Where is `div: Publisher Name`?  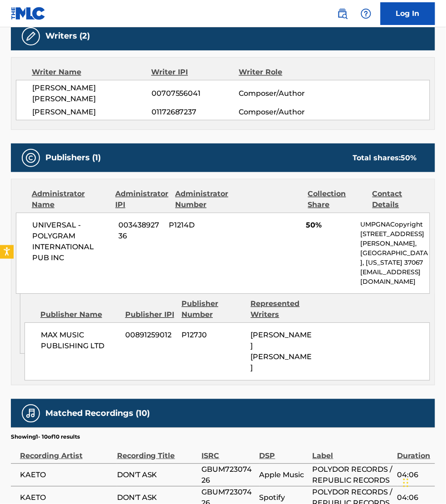
div: Publisher Name is located at coordinates (79, 315).